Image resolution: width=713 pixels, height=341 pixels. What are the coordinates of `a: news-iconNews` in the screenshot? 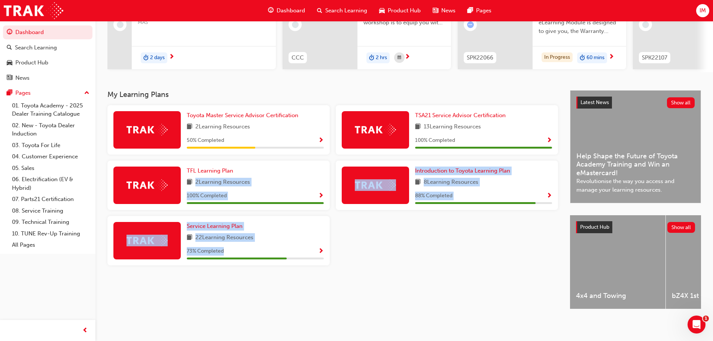 It's located at (444, 10).